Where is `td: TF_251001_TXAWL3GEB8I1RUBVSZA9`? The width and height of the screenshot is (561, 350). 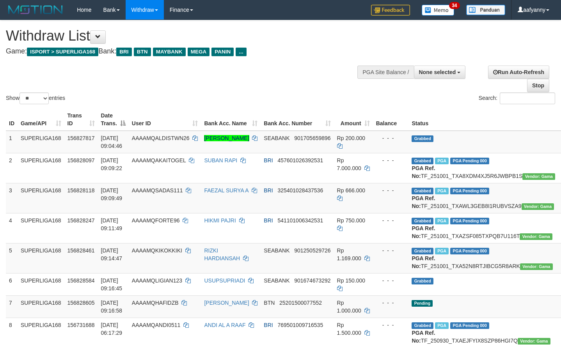
td: TF_251001_TXAWL3GEB8I1RUBVSZA9 is located at coordinates (483, 198).